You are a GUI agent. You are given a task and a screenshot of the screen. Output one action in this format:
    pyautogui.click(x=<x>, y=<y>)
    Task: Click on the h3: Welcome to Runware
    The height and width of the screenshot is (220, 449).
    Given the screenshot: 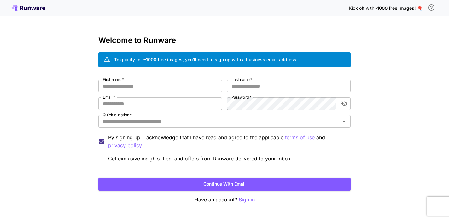 What is the action you would take?
    pyautogui.click(x=224, y=40)
    